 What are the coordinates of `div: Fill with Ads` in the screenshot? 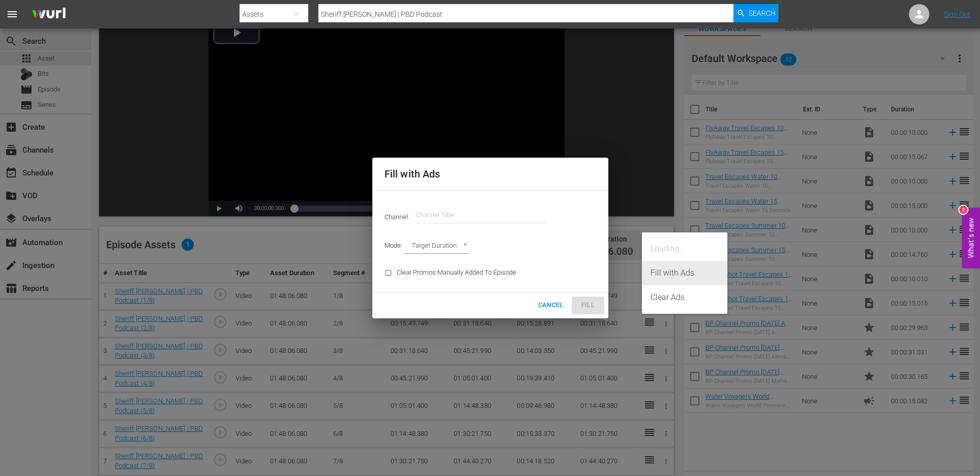 It's located at (685, 274).